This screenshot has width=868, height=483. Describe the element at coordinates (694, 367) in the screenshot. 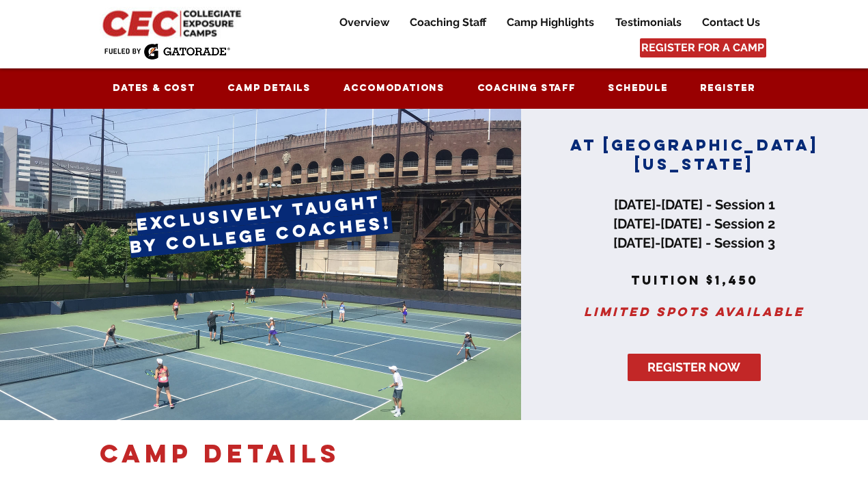

I see `span: REGISTER NOW` at that location.